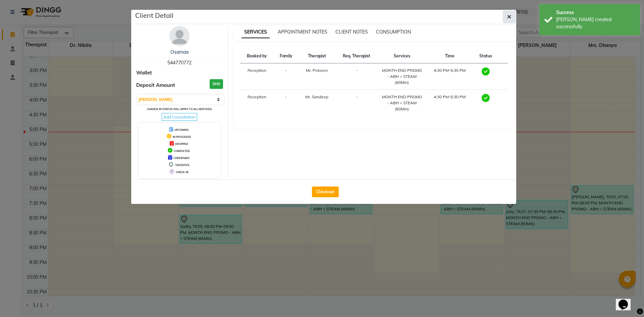 This screenshot has height=317, width=644. What do you see at coordinates (216, 84) in the screenshot?
I see `h3: DH0` at bounding box center [216, 84].